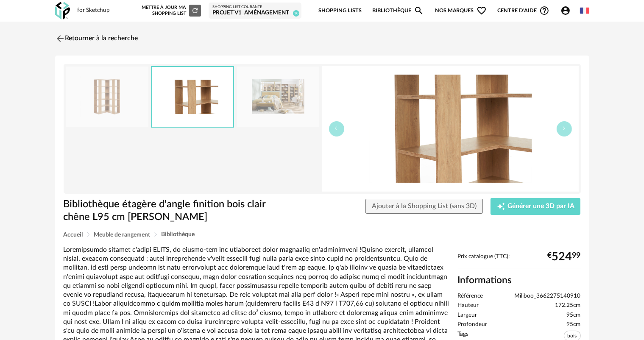  What do you see at coordinates (468, 315) in the screenshot?
I see `span: Largeur` at bounding box center [468, 315].